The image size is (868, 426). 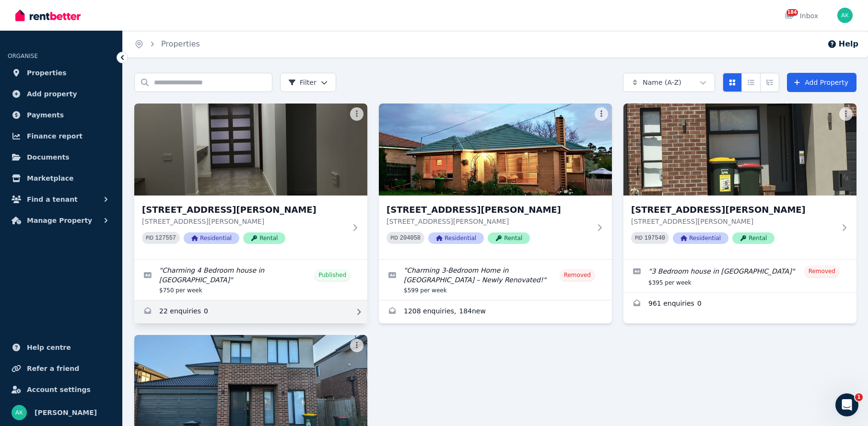 What do you see at coordinates (52, 368) in the screenshot?
I see `span: Refer a friend` at bounding box center [52, 368].